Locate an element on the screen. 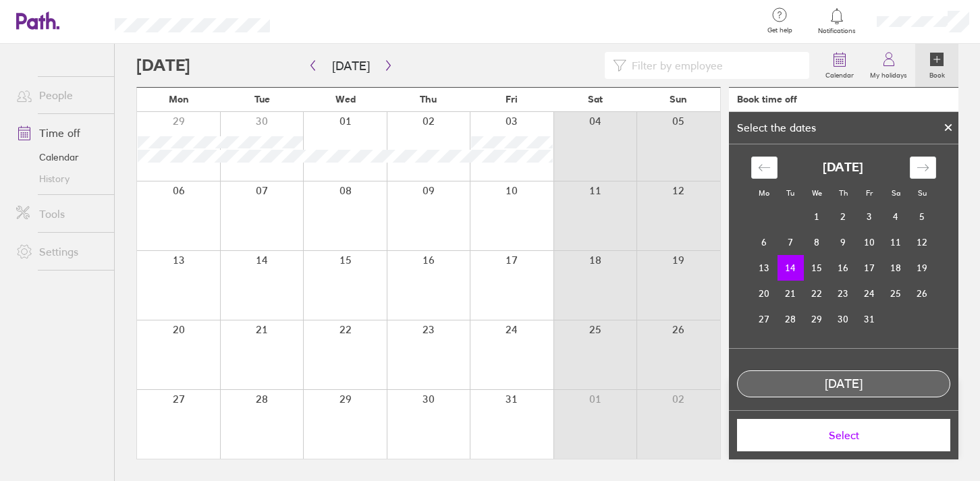 This screenshot has height=481, width=980. label: My holidays is located at coordinates (888, 74).